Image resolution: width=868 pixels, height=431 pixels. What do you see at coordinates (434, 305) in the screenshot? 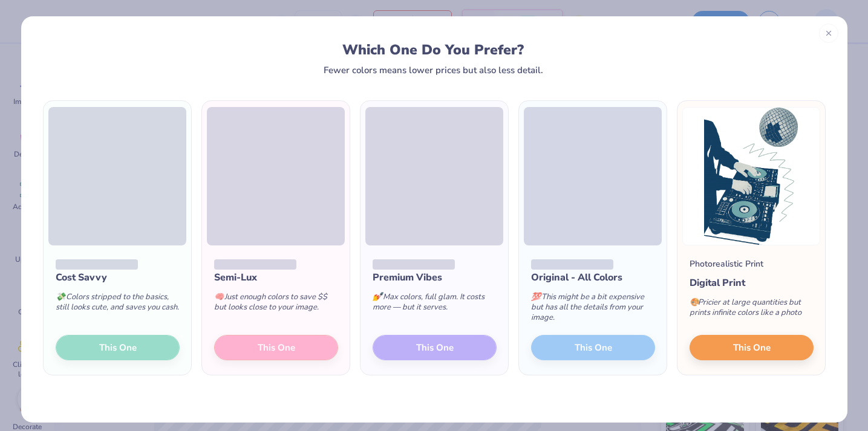
I see `div: Max colors, full glam. It costs more — but it serves.` at bounding box center [434, 305].